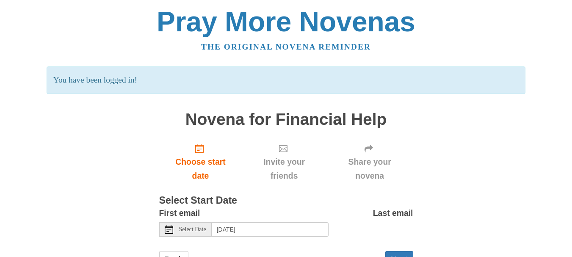 The image size is (572, 257). I want to click on label: First email, so click(180, 213).